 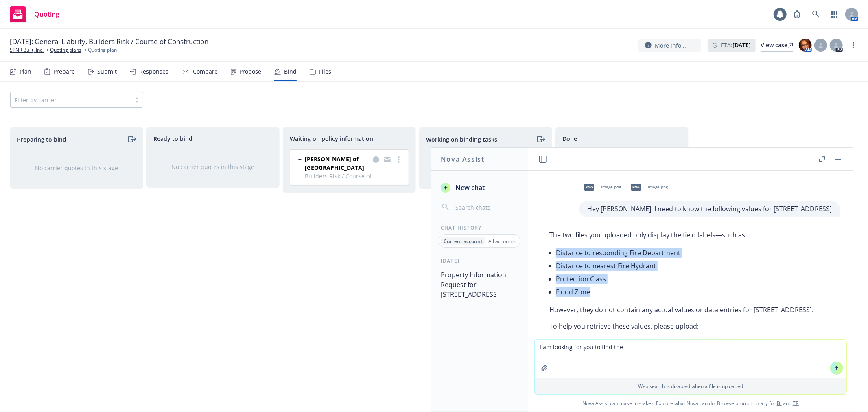 What do you see at coordinates (64, 72) in the screenshot?
I see `div: Prepare` at bounding box center [64, 72].